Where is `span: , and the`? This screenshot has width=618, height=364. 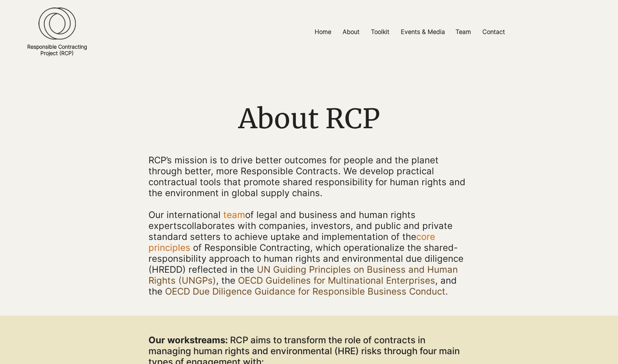
span: , and the is located at coordinates (303, 286).